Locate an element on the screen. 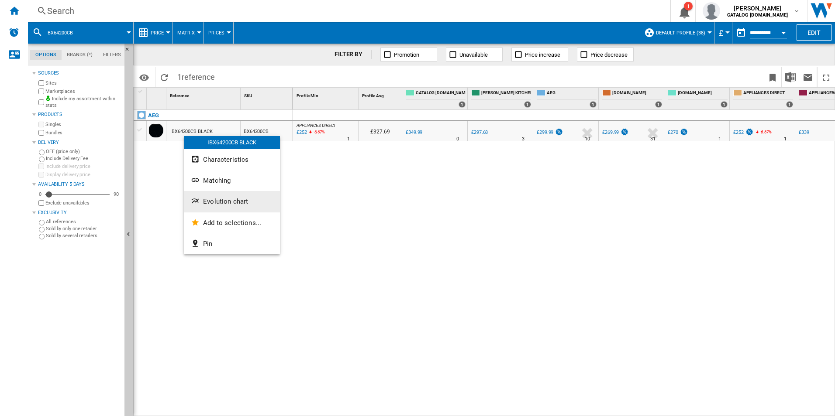 This screenshot has width=835, height=416. span: Add to selections... is located at coordinates (232, 223).